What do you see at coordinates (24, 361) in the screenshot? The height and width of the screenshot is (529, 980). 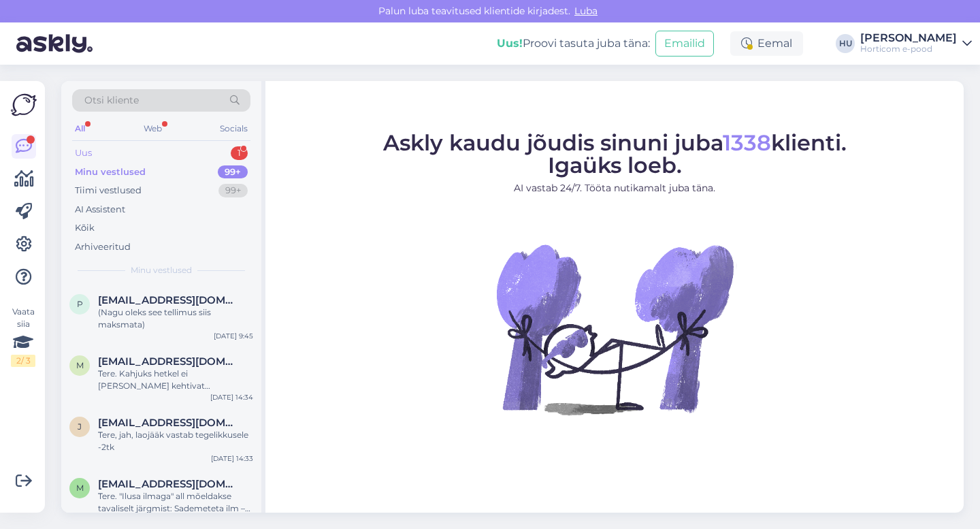 I see `div: 2 / 3` at bounding box center [24, 361].